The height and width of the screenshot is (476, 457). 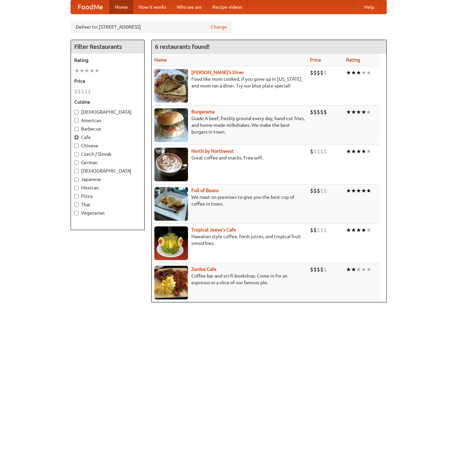 What do you see at coordinates (171, 283) in the screenshot?
I see `img: zardoz.jpg` at bounding box center [171, 283].